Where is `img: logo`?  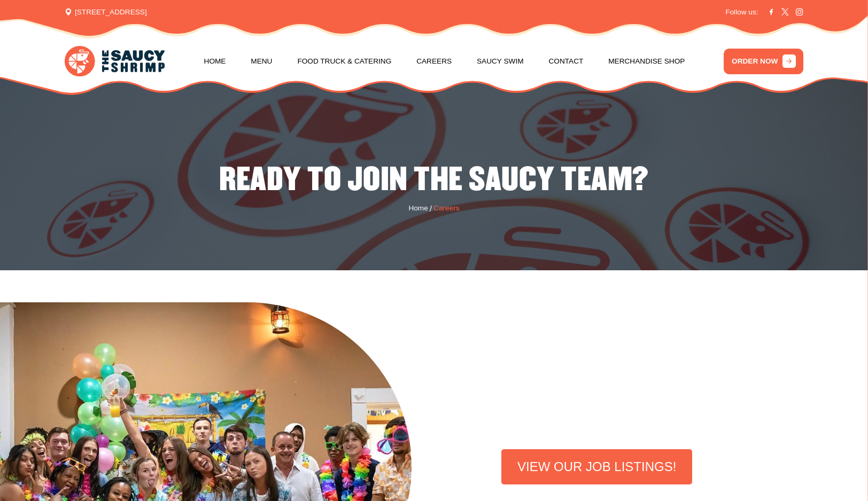 img: logo is located at coordinates (115, 61).